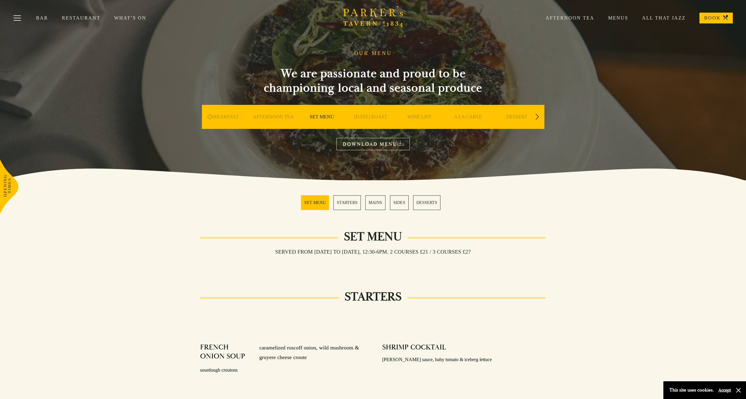 Image resolution: width=746 pixels, height=399 pixels. I want to click on a: 1 / 5, so click(315, 203).